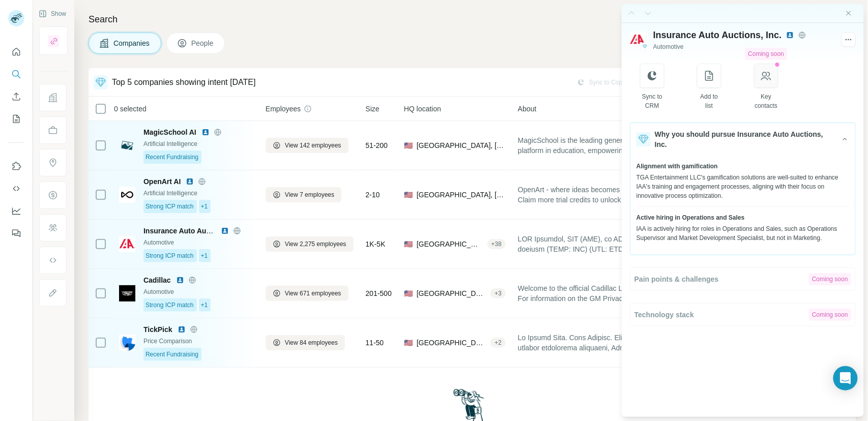 The width and height of the screenshot is (868, 421). What do you see at coordinates (496, 244) in the screenshot?
I see `div: + 38` at bounding box center [496, 244].